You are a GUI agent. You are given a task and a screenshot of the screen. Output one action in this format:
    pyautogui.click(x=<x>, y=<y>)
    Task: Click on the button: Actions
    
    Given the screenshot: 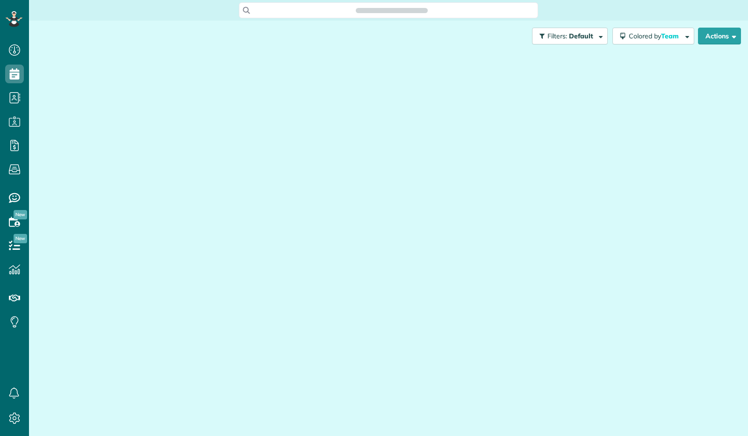 What is the action you would take?
    pyautogui.click(x=719, y=36)
    